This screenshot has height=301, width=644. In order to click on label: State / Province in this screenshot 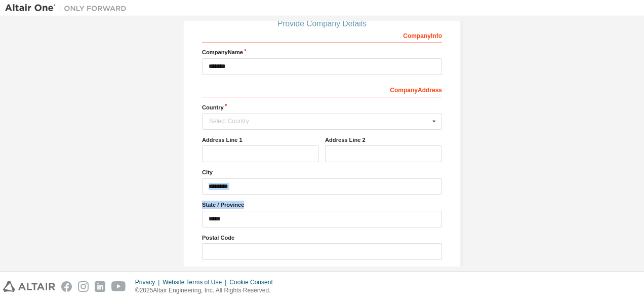, I will do `click(322, 205)`.